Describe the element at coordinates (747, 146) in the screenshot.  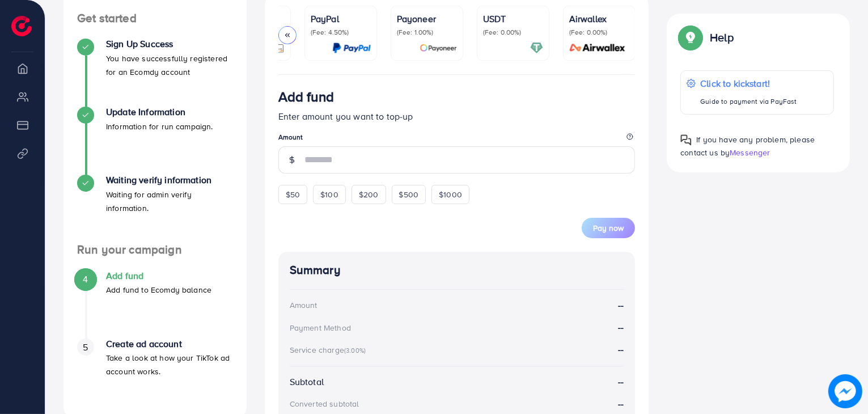
I see `span: If you have any problem, please contact us by` at that location.